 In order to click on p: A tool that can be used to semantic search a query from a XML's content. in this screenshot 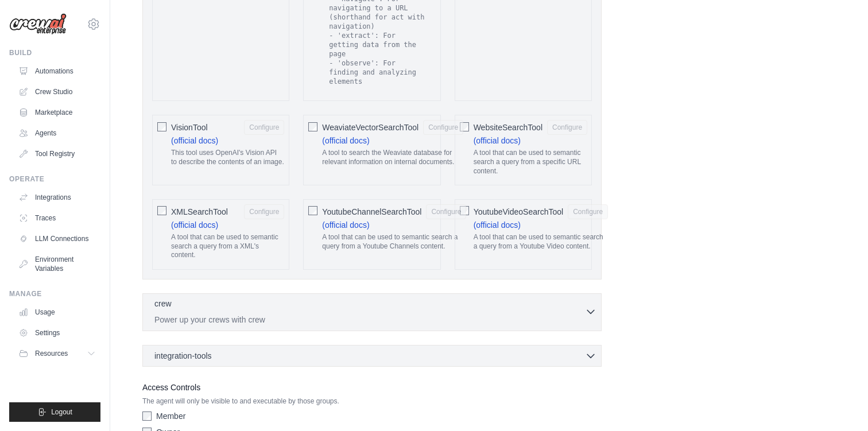, I will do `click(228, 246)`.